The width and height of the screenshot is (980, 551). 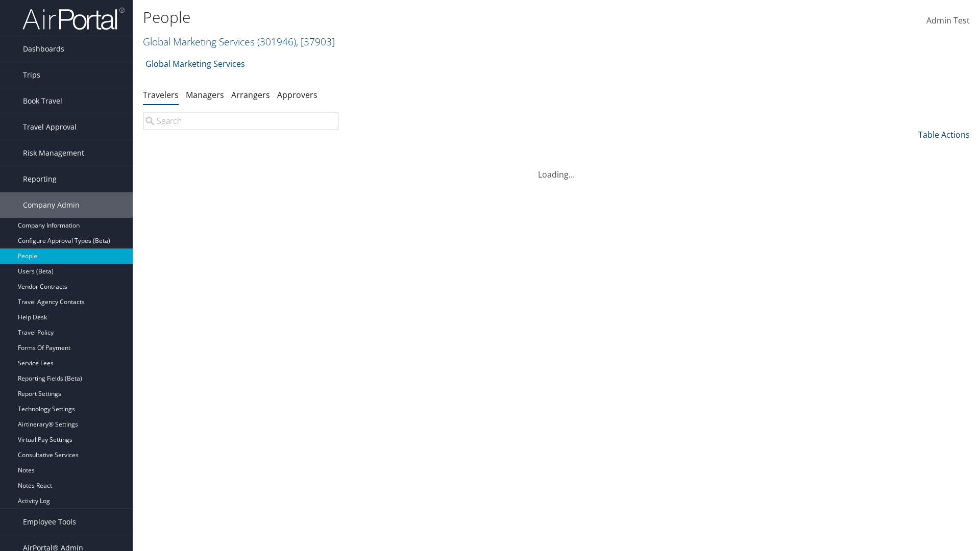 I want to click on a: Table Actions, so click(x=944, y=135).